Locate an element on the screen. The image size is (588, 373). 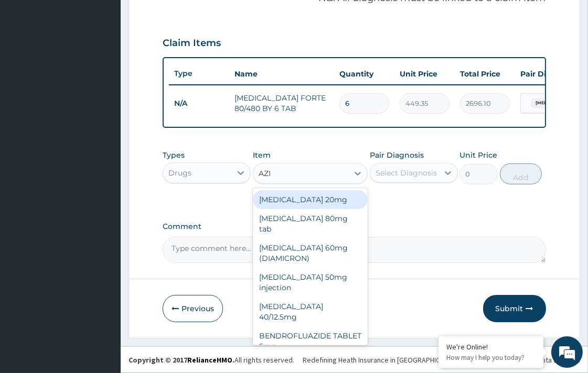
div: Minimize live chat window is located at coordinates (185, 18).